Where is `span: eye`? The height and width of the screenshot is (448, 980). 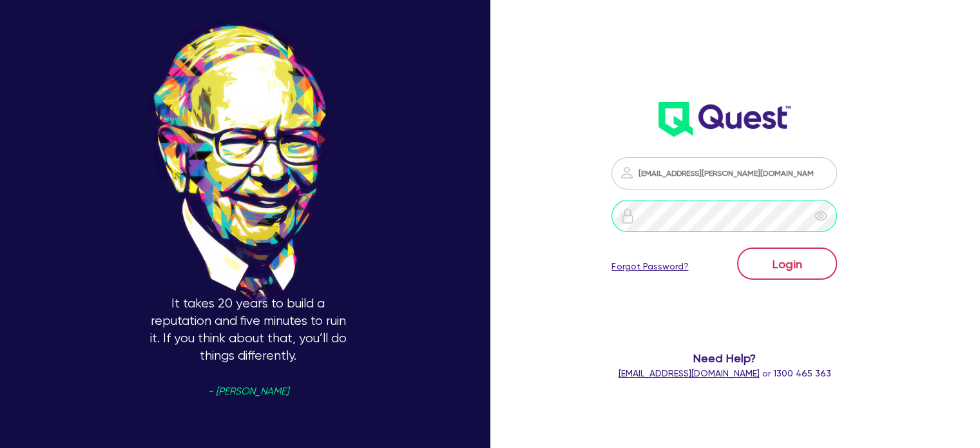
span: eye is located at coordinates (821, 216).